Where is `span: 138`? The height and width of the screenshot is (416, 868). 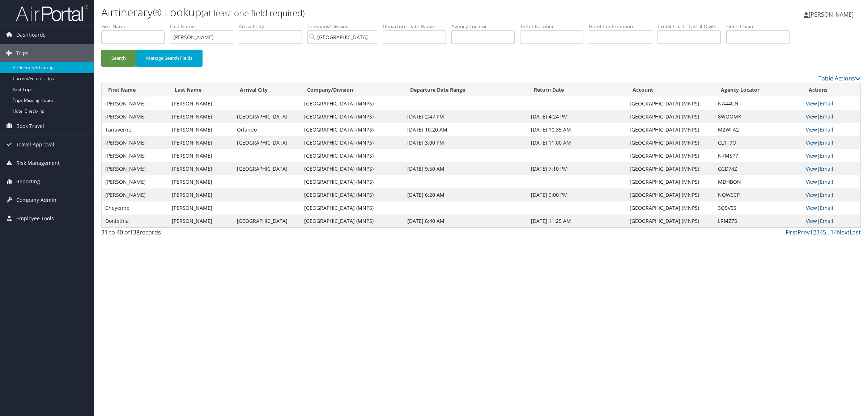
span: 138 is located at coordinates (135, 233).